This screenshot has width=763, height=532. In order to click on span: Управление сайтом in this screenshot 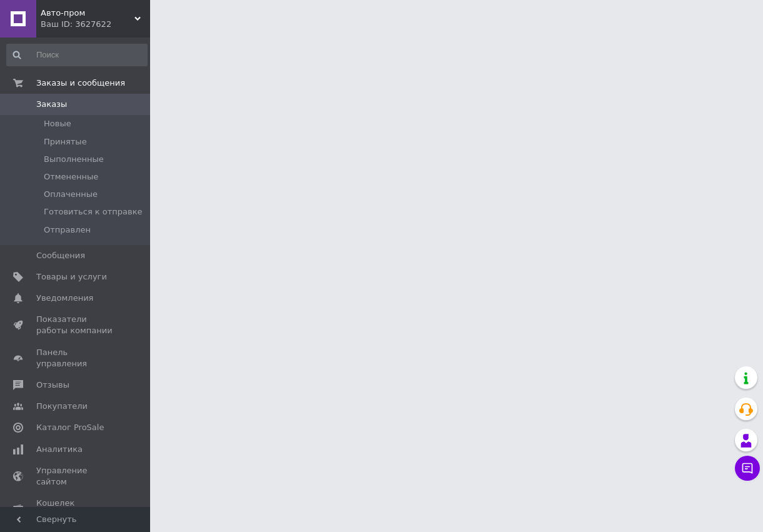, I will do `click(75, 476)`.